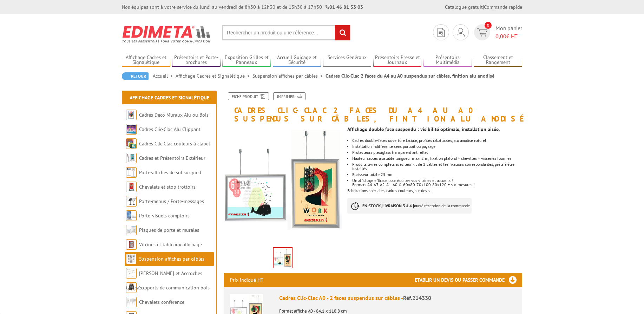 Image resolution: width=644 pixels, height=314 pixels. What do you see at coordinates (373, 108) in the screenshot?
I see `h1: Cadres Clic-Clac 2 faces du A4 au A0 suspendus sur câbles, finition alu anodisé` at bounding box center [373, 108].